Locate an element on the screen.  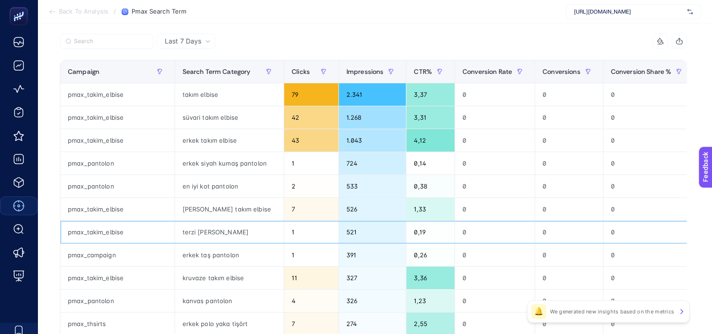
div: 42 is located at coordinates (311, 117).